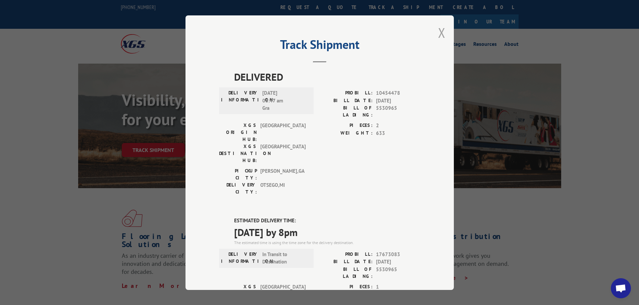  Describe the element at coordinates (398, 133) in the screenshot. I see `span: 633` at that location.